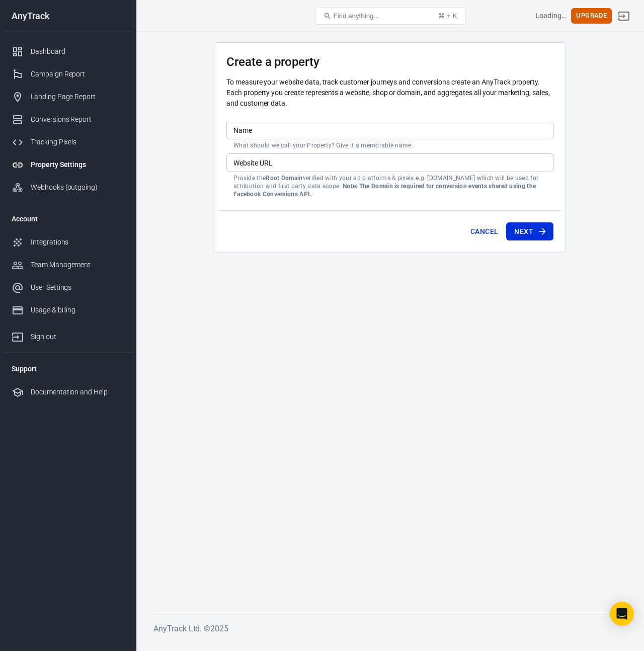 The image size is (644, 651). What do you see at coordinates (77, 74) in the screenshot?
I see `div: Campaign Report` at bounding box center [77, 74].